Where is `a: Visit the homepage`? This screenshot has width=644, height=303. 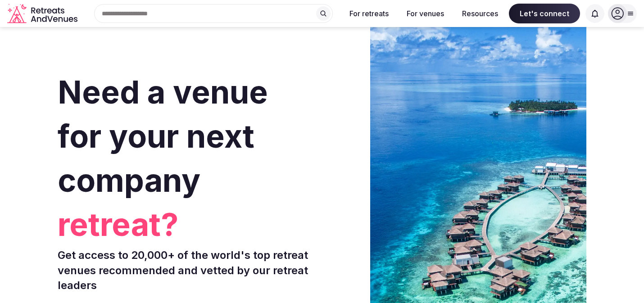 a: Visit the homepage is located at coordinates (43, 14).